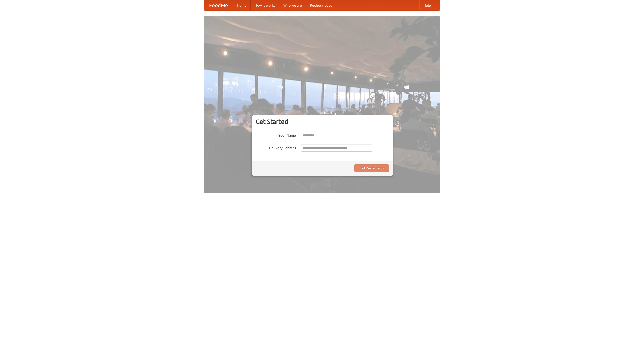  Describe the element at coordinates (265, 5) in the screenshot. I see `a: How it works` at that location.